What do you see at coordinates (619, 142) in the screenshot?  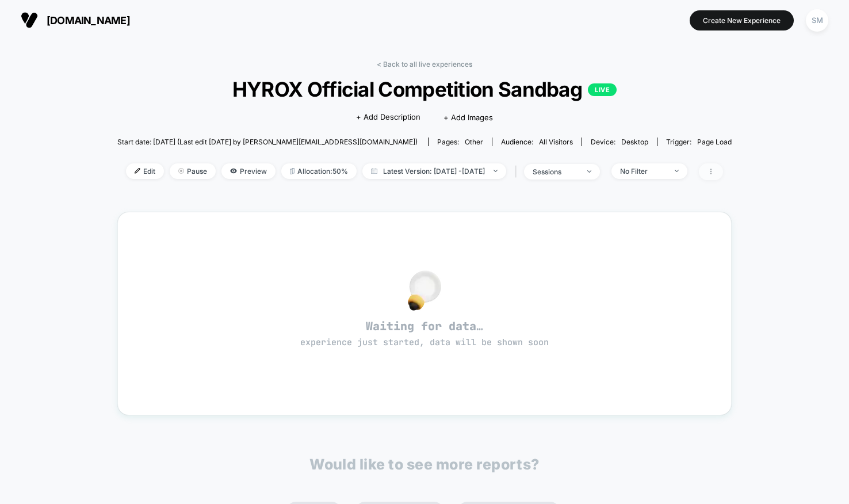 I see `span: Device:` at bounding box center [619, 142].